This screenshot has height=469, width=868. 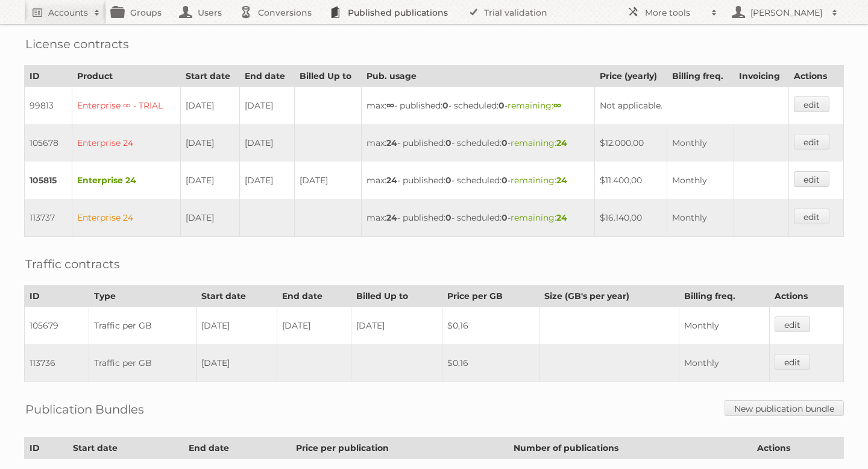 I want to click on th: Product, so click(x=126, y=76).